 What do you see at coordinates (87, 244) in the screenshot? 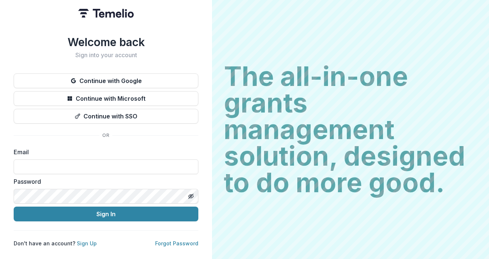
I see `a: Sign Up` at bounding box center [87, 244].